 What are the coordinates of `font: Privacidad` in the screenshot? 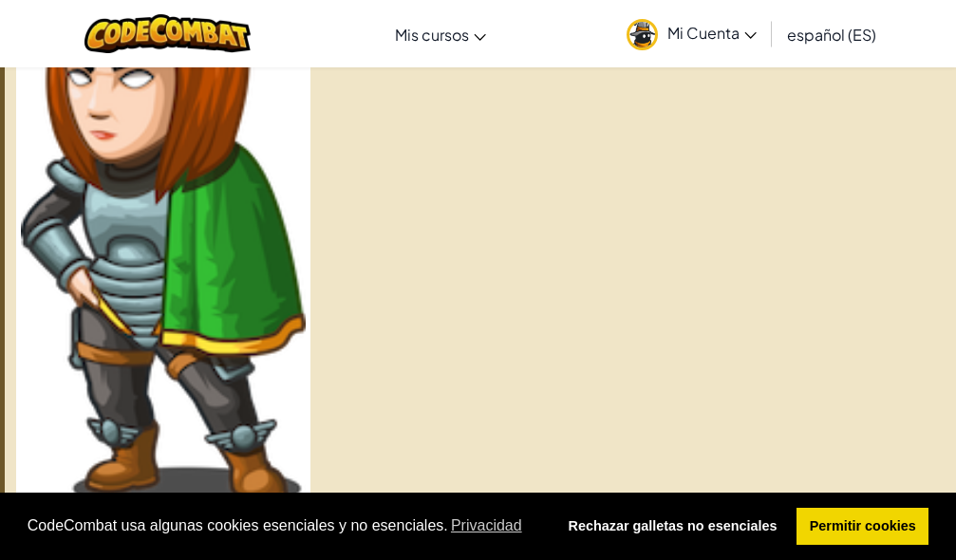 It's located at (486, 525).